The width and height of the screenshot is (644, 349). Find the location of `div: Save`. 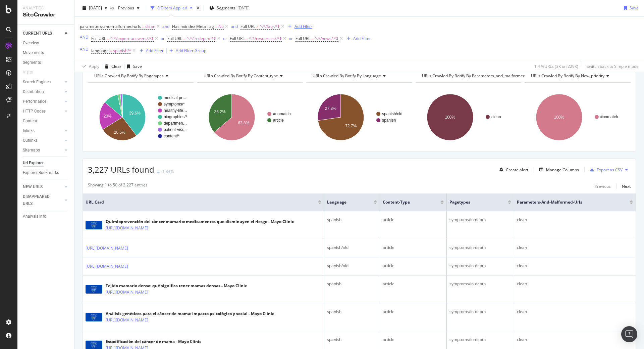

div: Save is located at coordinates (137, 66).